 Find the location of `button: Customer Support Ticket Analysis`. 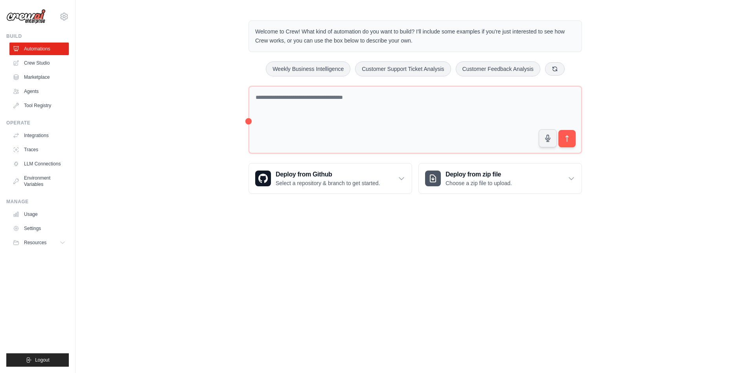

button: Customer Support Ticket Analysis is located at coordinates (403, 69).